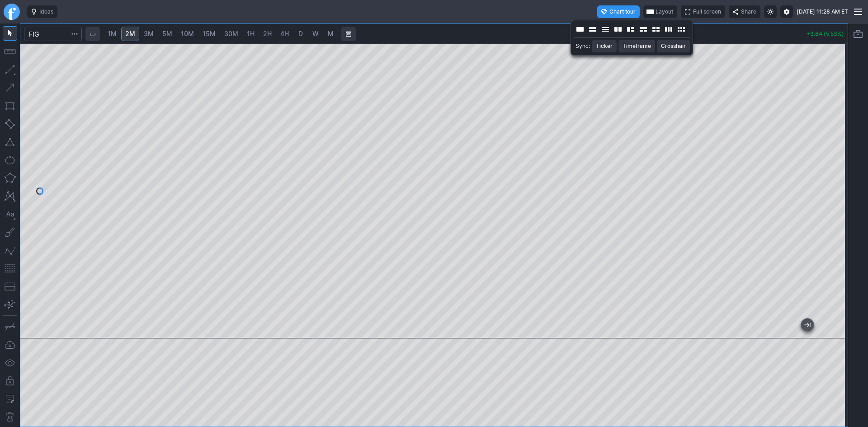 The height and width of the screenshot is (427, 868). I want to click on p: Sync:, so click(583, 46).